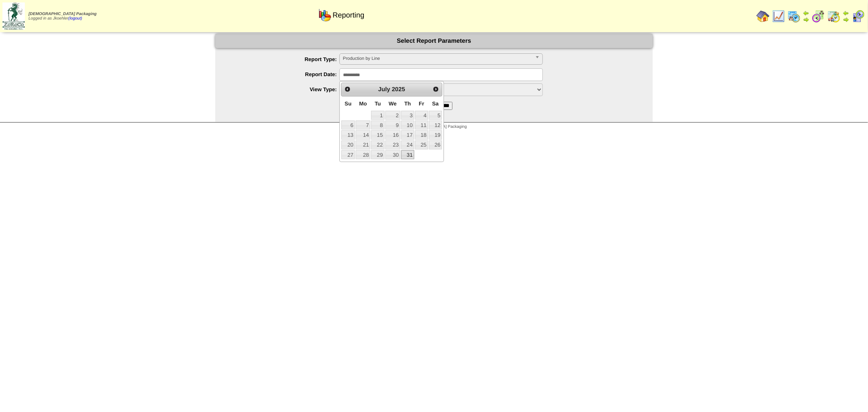 This screenshot has width=868, height=412. Describe the element at coordinates (436, 134) in the screenshot. I see `a: 19` at that location.